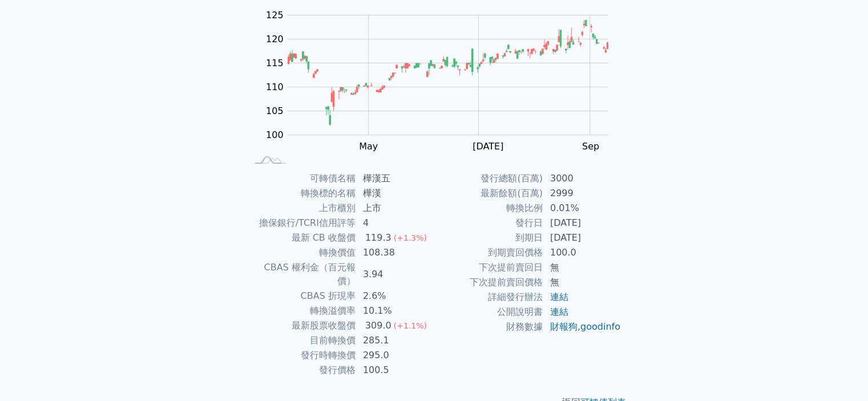 This screenshot has height=401, width=868. I want to click on td: 下次提前賣回價格, so click(488, 282).